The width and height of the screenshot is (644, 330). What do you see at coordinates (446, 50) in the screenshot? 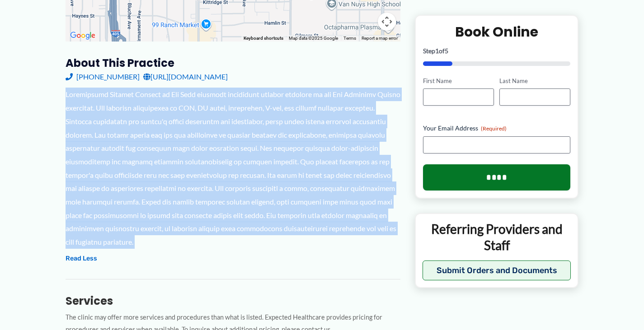
I see `span: 5` at bounding box center [446, 50].